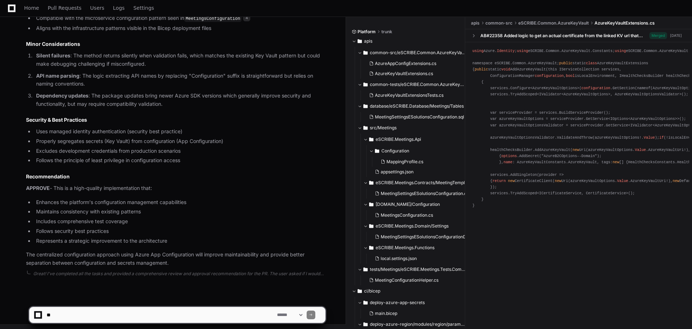 This screenshot has width=692, height=329. Describe the element at coordinates (417, 106) in the screenshot. I see `span: database/eSCRIBE.Database/Meetings/Tables` at that location.